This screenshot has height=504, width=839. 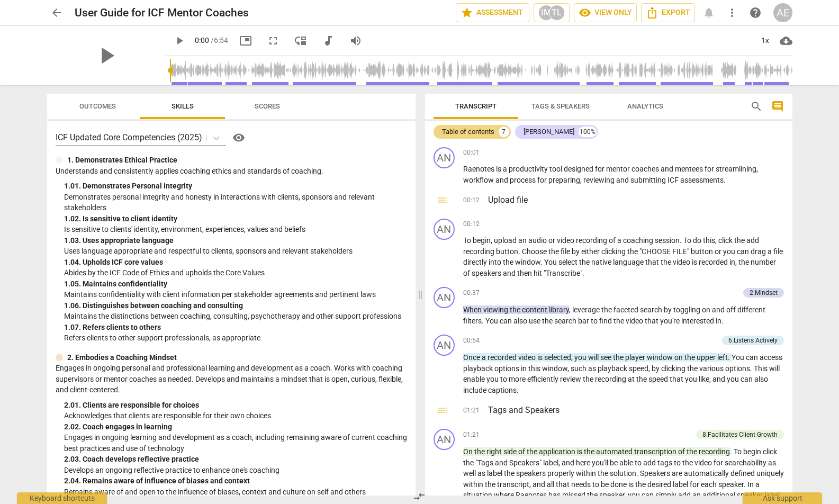 I want to click on p: Engages in ongoing learning and development as a coach, including remaining aware of current coac..., so click(x=236, y=442).